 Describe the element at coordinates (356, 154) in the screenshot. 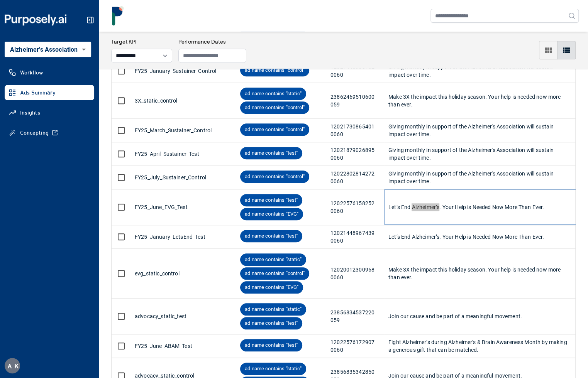

I see `div: 120218790268950060` at that location.